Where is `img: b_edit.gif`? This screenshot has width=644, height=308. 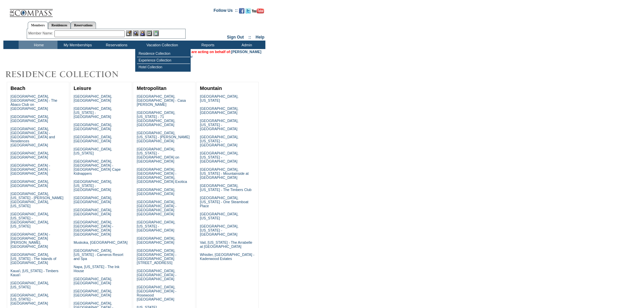
img: b_edit.gif is located at coordinates (129, 33).